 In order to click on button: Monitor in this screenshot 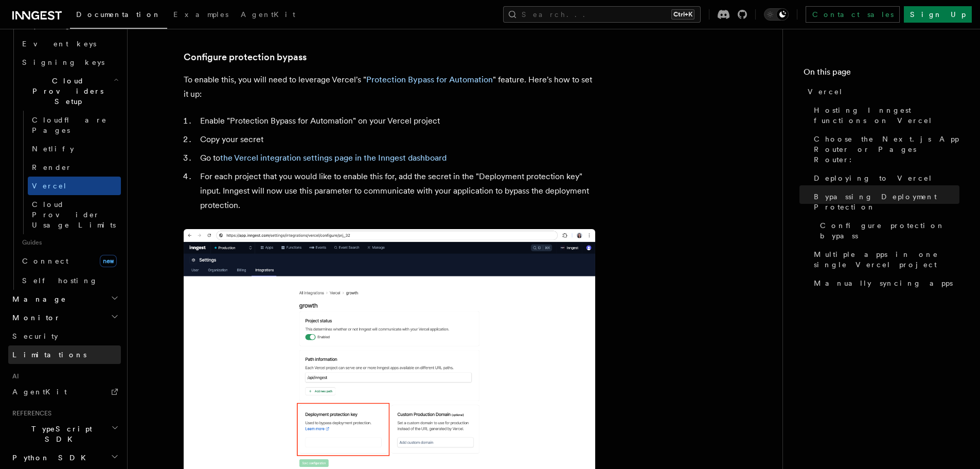, I will do `click(64, 317)`.